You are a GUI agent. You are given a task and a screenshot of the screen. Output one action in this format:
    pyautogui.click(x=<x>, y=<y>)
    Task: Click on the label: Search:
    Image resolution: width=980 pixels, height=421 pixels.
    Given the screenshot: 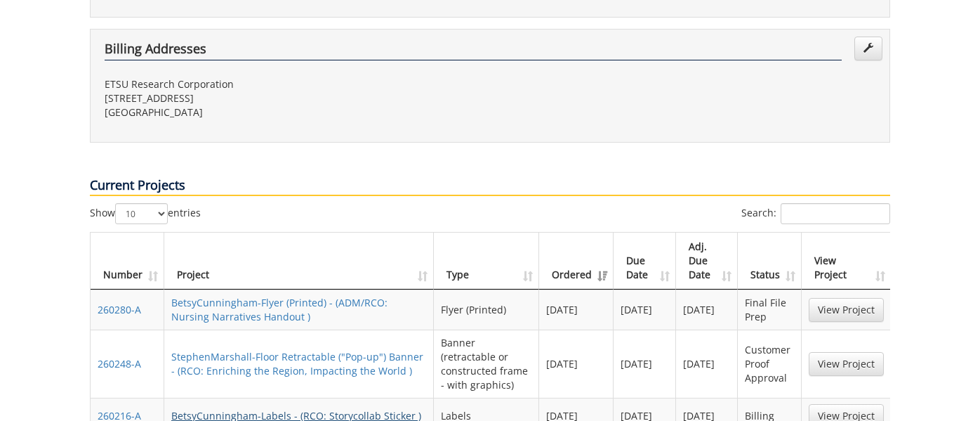 What is the action you would take?
    pyautogui.click(x=816, y=213)
    